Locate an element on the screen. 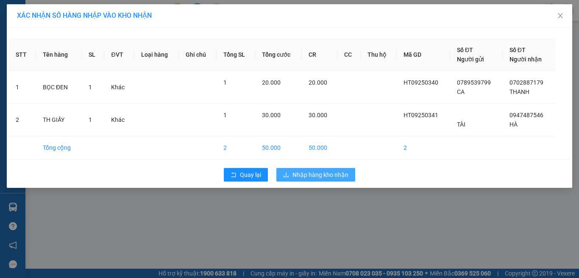 The width and height of the screenshot is (579, 278). th: STT is located at coordinates (22, 55).